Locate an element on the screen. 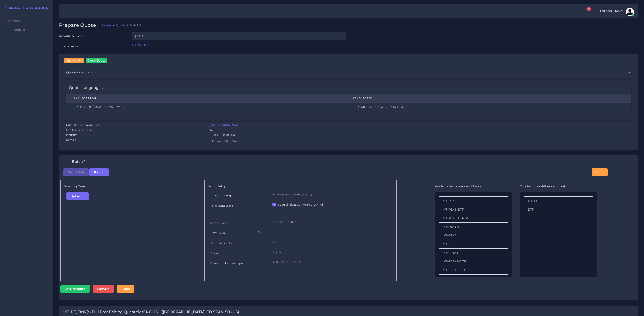  span: Quotes is located at coordinates (19, 30).